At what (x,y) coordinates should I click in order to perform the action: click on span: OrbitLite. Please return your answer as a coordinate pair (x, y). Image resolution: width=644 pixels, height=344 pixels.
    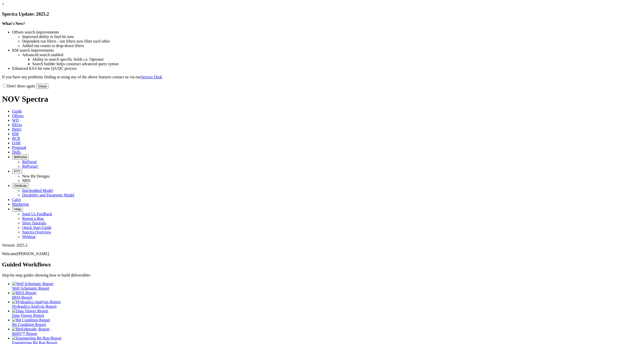
    Looking at the image, I should click on (21, 186).